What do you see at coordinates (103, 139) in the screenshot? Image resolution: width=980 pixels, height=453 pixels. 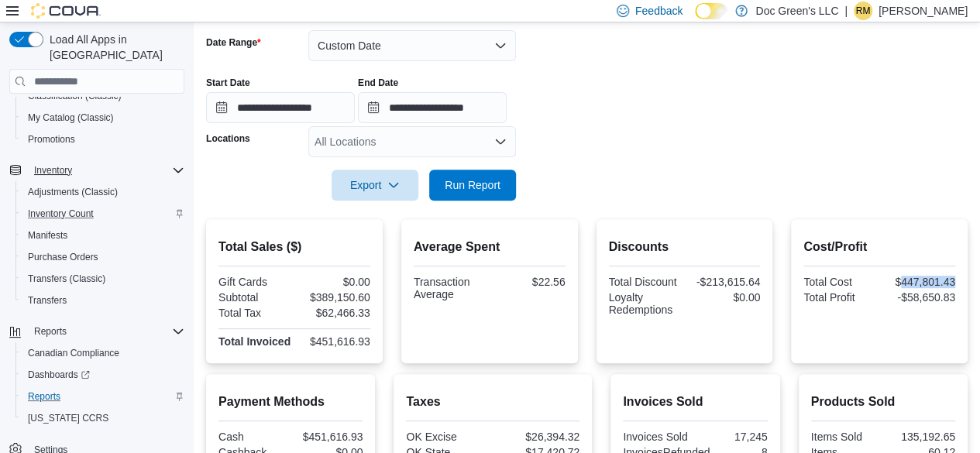 I see `button: Promotions` at bounding box center [103, 139].